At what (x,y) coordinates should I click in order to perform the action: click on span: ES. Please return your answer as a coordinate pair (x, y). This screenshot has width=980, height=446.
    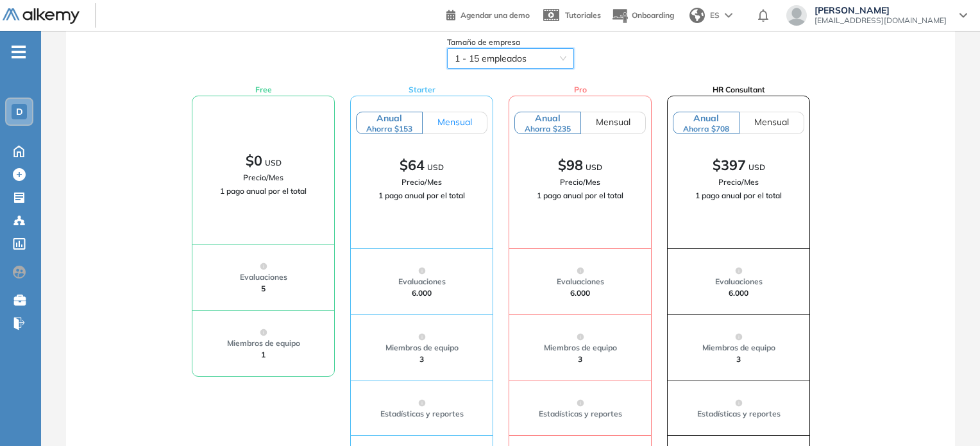
    Looking at the image, I should click on (715, 16).